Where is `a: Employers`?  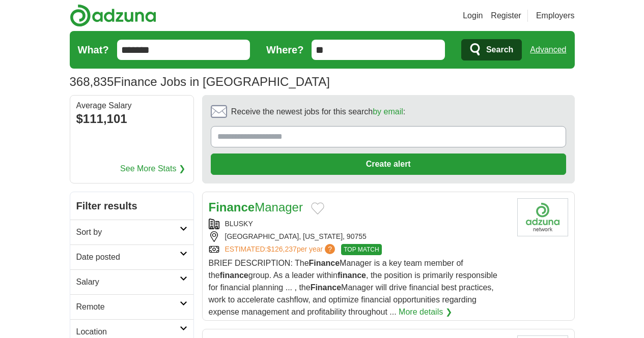 a: Employers is located at coordinates (556, 16).